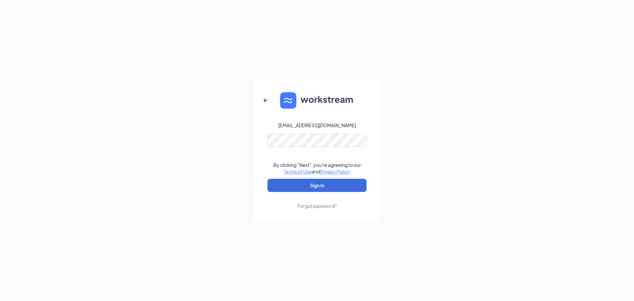 This screenshot has width=634, height=301. I want to click on a: Terms of Use, so click(298, 171).